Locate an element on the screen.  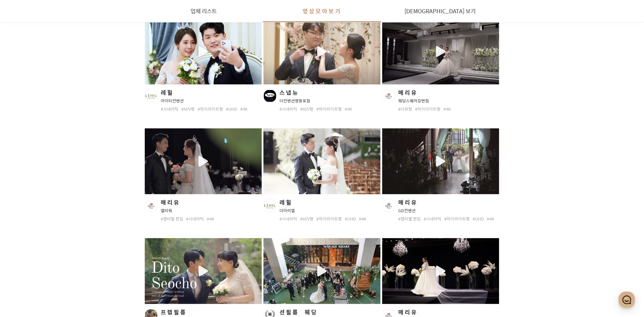
span: 스냅뉴 is located at coordinates (289, 93).